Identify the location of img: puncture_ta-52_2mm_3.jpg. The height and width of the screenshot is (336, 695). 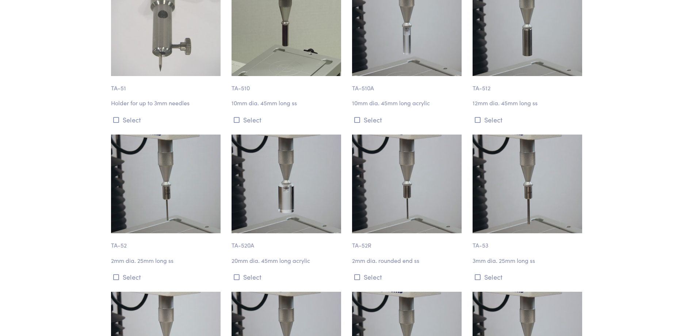
(166, 184).